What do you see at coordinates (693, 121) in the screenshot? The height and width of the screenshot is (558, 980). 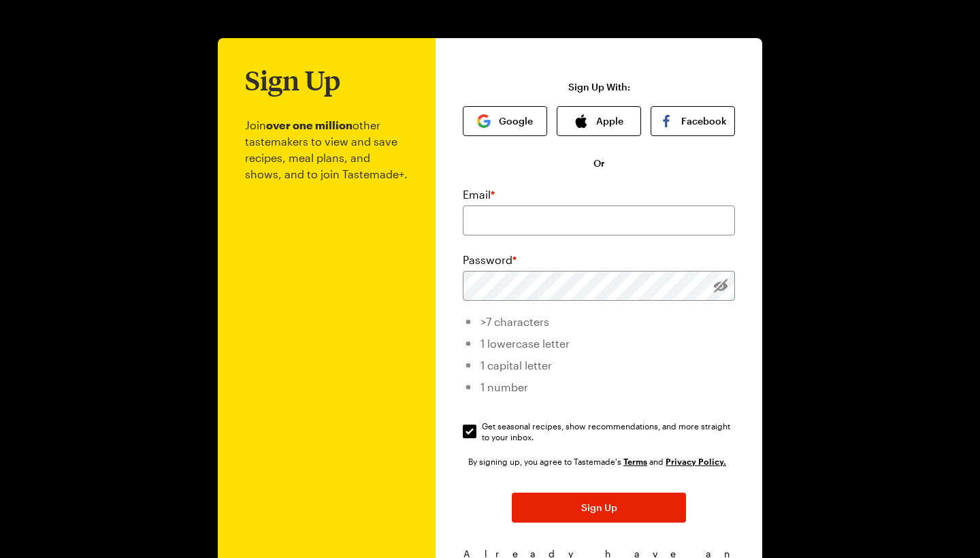 I see `button: Facebook` at bounding box center [693, 121].